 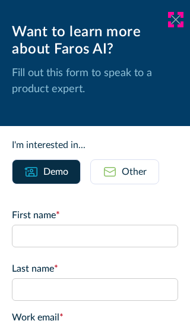 I want to click on div: Demo, so click(x=56, y=172).